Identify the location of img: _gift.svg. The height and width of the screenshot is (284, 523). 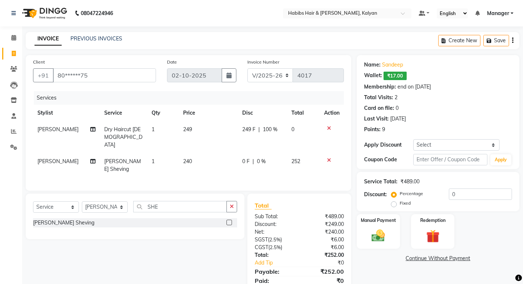
(433, 236).